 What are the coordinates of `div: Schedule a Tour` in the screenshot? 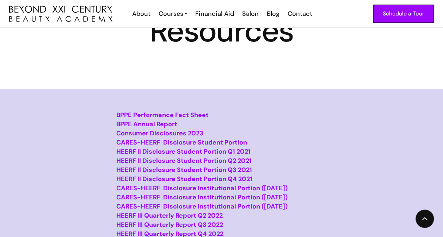 It's located at (403, 14).